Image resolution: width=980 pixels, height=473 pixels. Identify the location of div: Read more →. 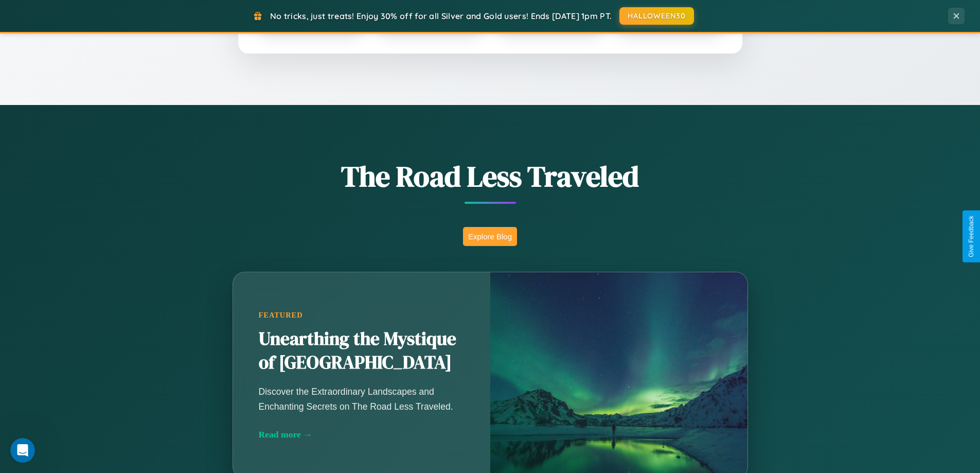
(362, 434).